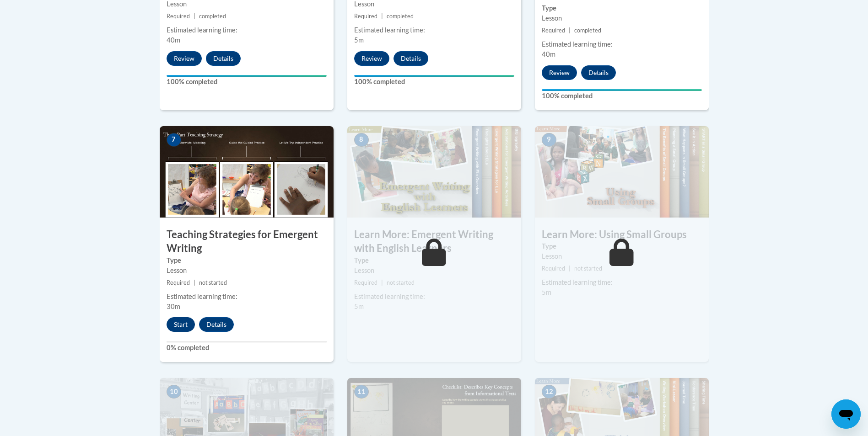  Describe the element at coordinates (435, 242) in the screenshot. I see `h3: Learn More: Emergent Writing with English Learners` at that location.